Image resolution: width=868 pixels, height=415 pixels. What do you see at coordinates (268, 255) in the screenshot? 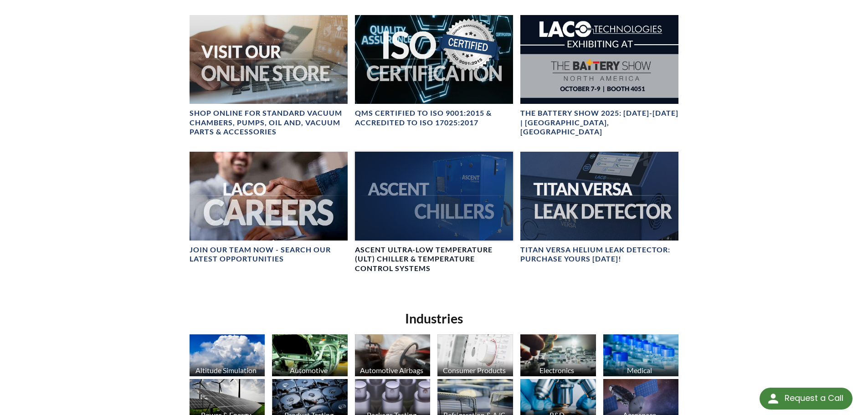
I see `h4: Join our team now - SEARCH OUR LATEST OPPORTUNITIES` at bounding box center [268, 255].